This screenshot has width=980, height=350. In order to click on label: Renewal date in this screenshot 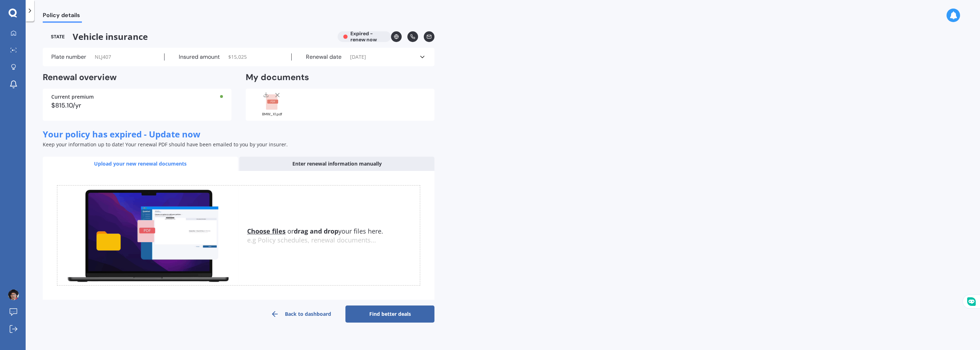, I will do `click(324, 57)`.